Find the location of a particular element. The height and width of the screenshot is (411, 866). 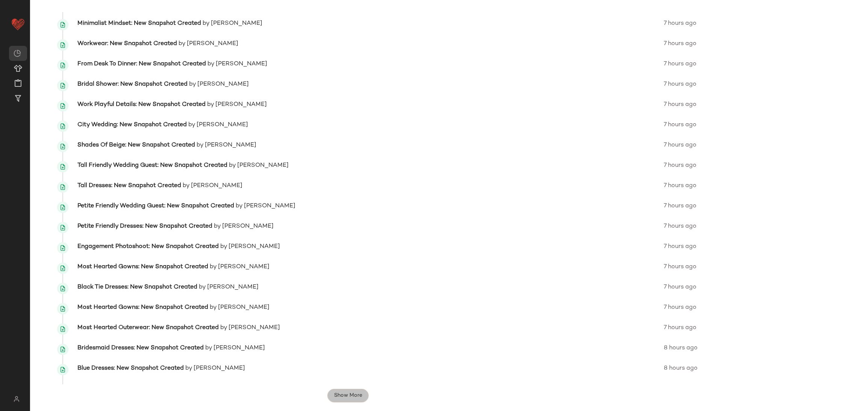

span: Engagement Photoshoot: New Snapshot Created is located at coordinates (148, 247).